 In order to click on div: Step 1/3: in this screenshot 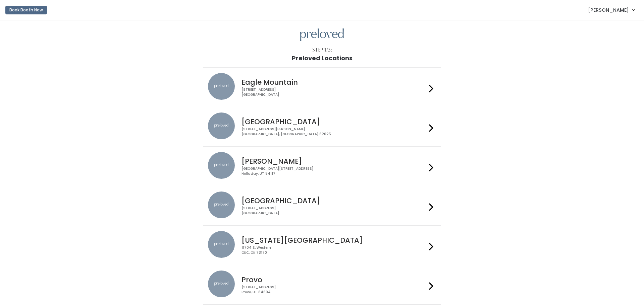, I will do `click(322, 50)`.